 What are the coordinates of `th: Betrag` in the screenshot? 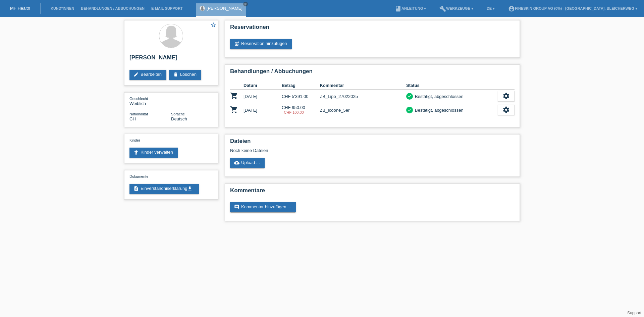 It's located at (301, 86).